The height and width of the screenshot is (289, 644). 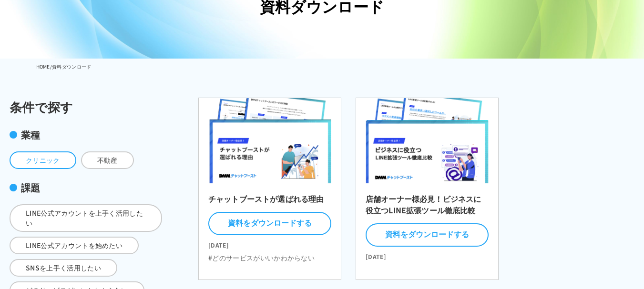 What do you see at coordinates (427, 207) in the screenshot?
I see `h2: 店舗オーナー様必見！ビジネスに役立つLINE拡張ツール徹底比較` at bounding box center [427, 207].